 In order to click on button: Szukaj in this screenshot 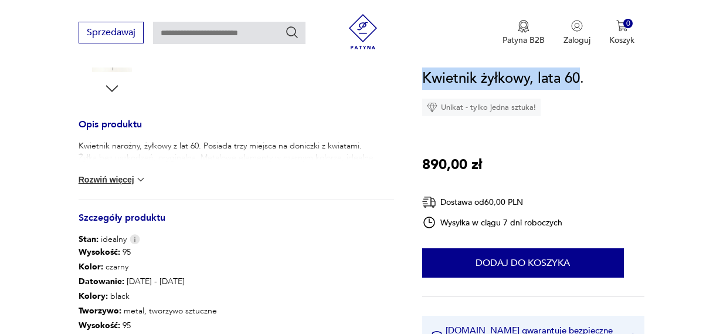, I will do `click(292, 32)`.